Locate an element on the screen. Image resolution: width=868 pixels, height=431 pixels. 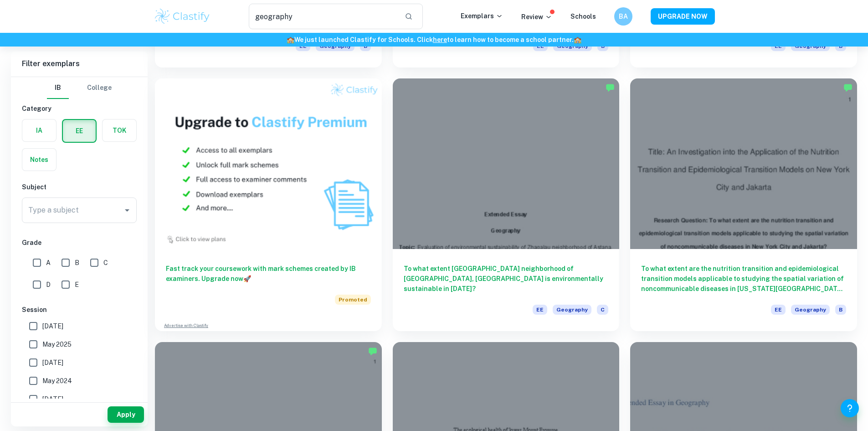
span: D is located at coordinates (48, 284).